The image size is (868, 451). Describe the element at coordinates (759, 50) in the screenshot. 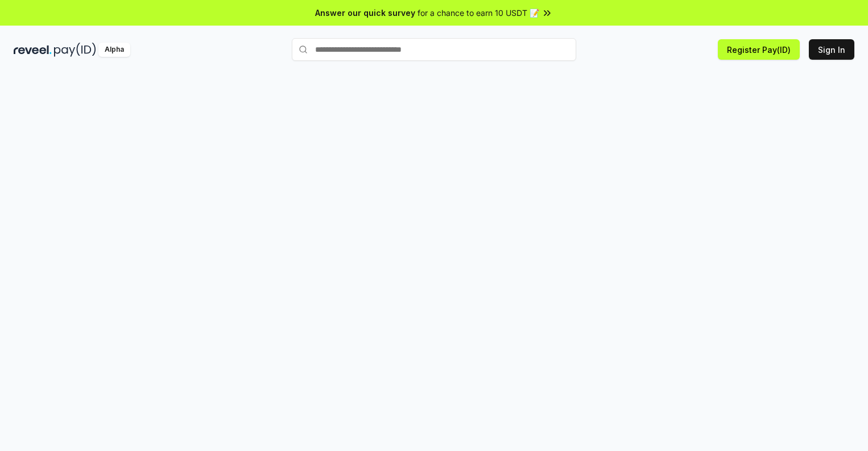

I see `button: Register Pay(ID)` at that location.